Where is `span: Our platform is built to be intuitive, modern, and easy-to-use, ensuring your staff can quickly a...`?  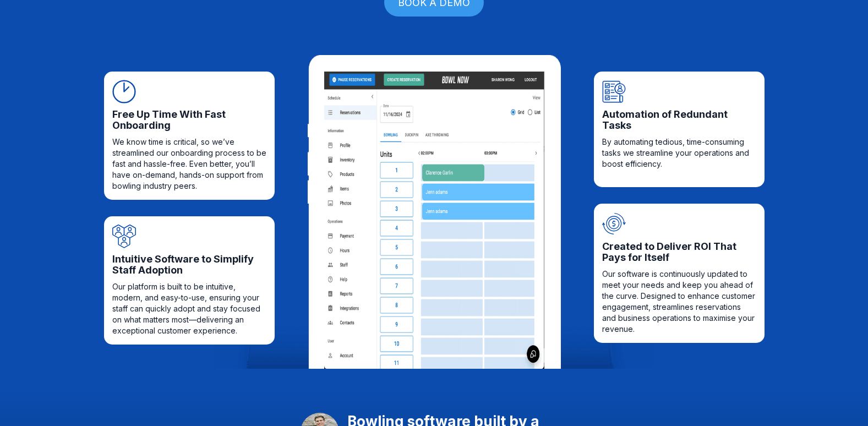 span: Our platform is built to be intuitive, modern, and easy-to-use, ensuring your staff can quickly a... is located at coordinates (189, 309).